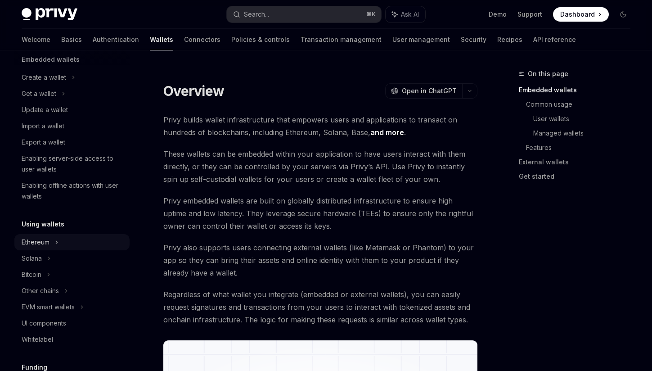 Image resolution: width=652 pixels, height=371 pixels. I want to click on img: dark logo, so click(49, 14).